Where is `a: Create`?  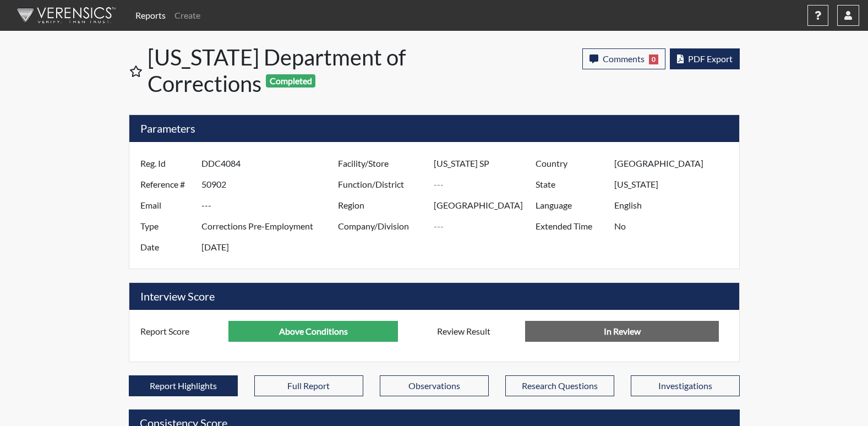
a: Create is located at coordinates (187, 16).